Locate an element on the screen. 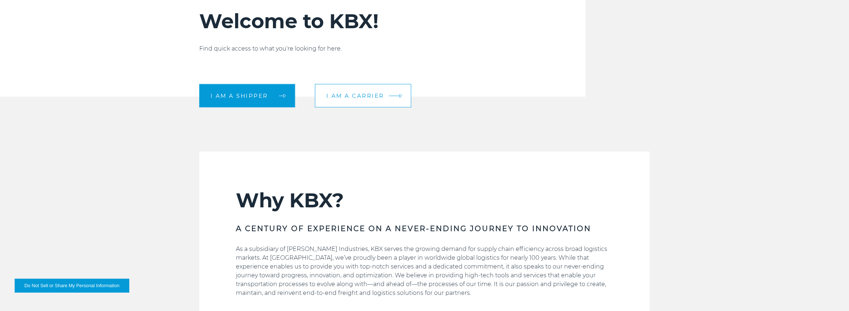 Image resolution: width=849 pixels, height=311 pixels. a: I am a shipper arrow arrow is located at coordinates (247, 96).